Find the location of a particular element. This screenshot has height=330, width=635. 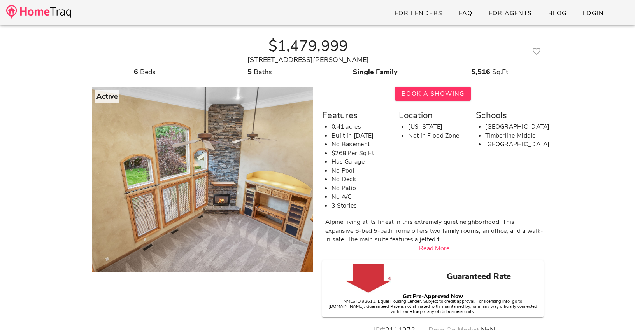

span: FAQ is located at coordinates (465, 13).